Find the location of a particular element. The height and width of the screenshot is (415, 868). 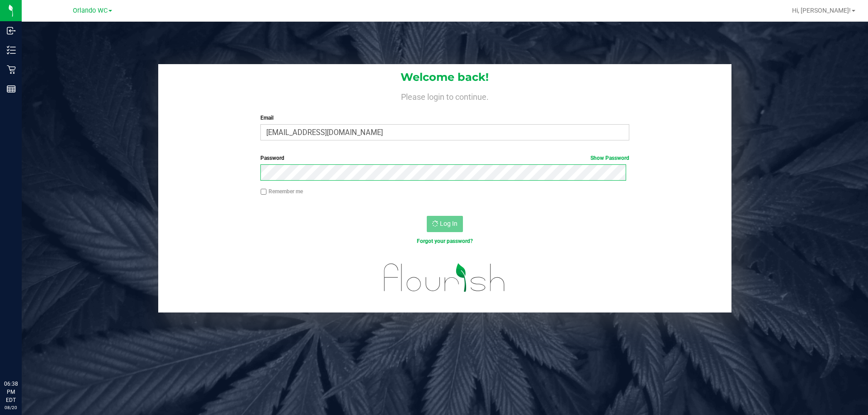

span: Orlando WC is located at coordinates (90, 10).